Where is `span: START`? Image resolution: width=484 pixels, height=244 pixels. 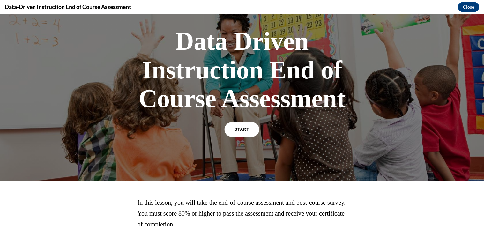 span: START is located at coordinates (242, 115).